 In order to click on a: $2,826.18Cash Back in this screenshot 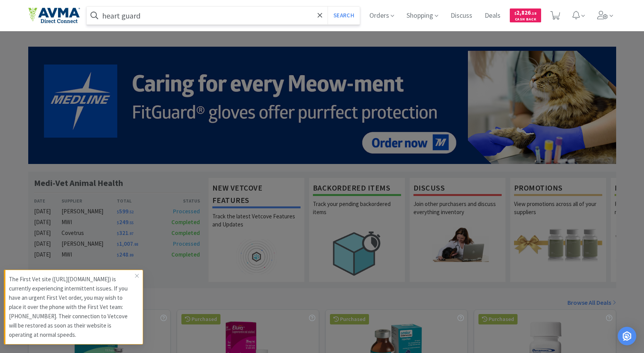, I will do `click(525, 16)`.